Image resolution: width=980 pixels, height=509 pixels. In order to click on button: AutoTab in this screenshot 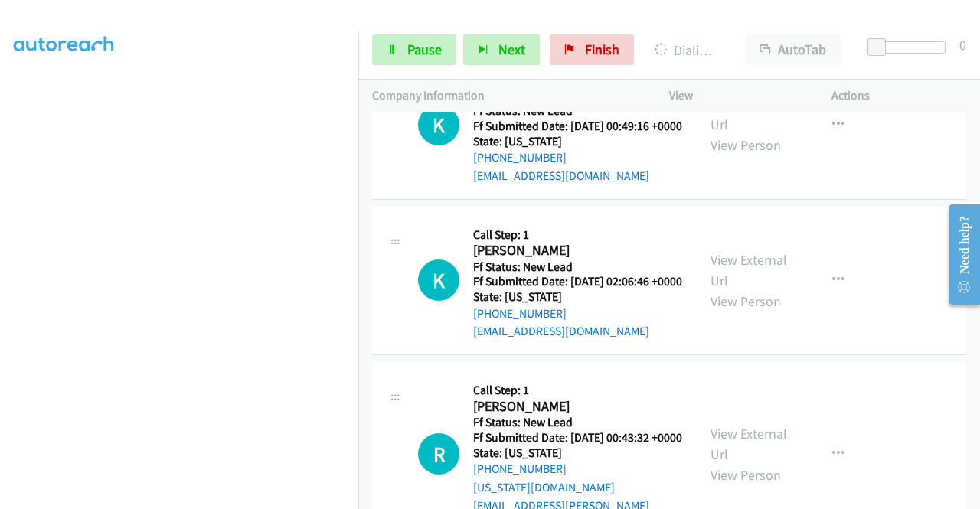, I will do `click(793, 50)`.